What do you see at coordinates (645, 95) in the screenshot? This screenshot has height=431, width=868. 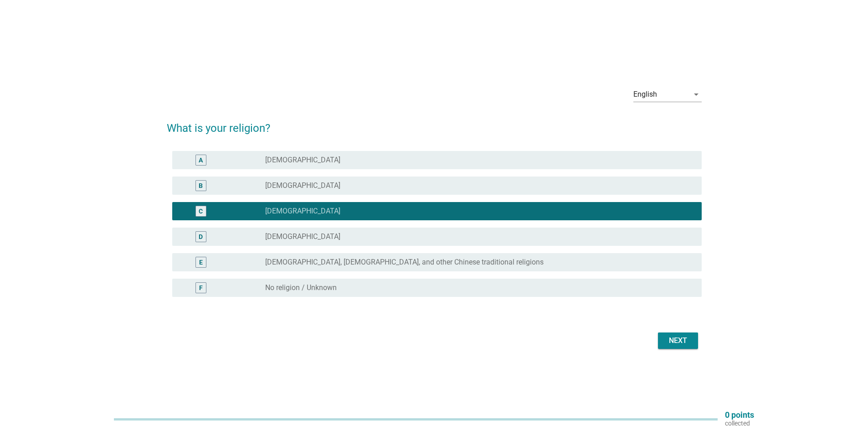 I see `div: English` at bounding box center [645, 95].